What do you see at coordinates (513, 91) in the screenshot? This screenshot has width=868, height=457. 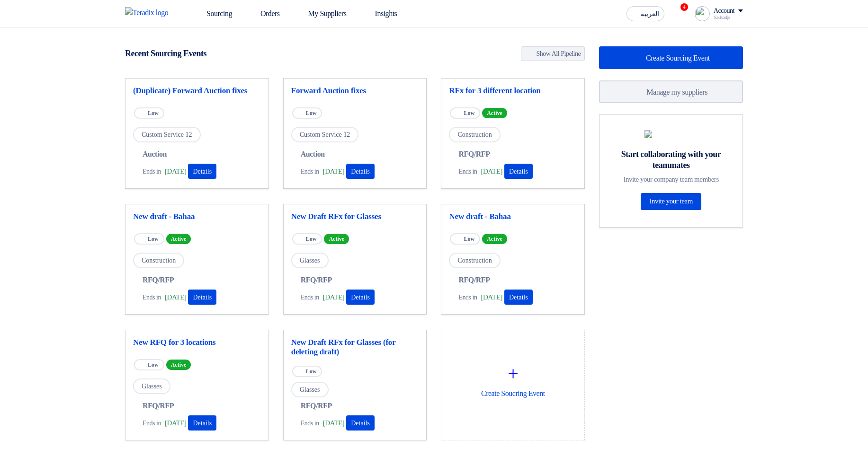 I see `a: RFx for 3 different location` at bounding box center [513, 91].